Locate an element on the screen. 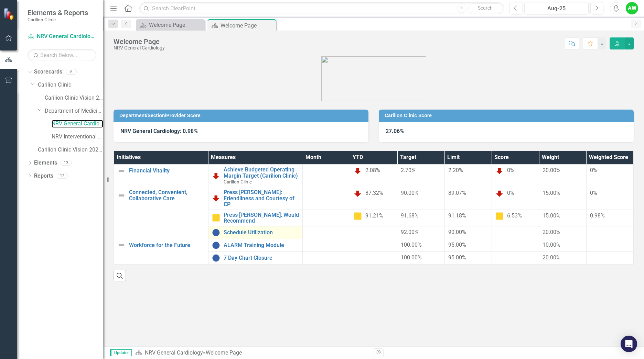 The width and height of the screenshot is (644, 359). h3: Carilion Clinic Score is located at coordinates (507, 116).